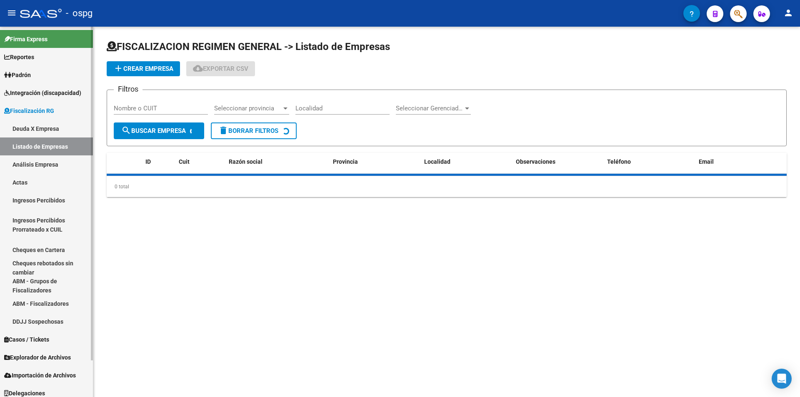 The image size is (800, 397). I want to click on span: Razón social, so click(245, 162).